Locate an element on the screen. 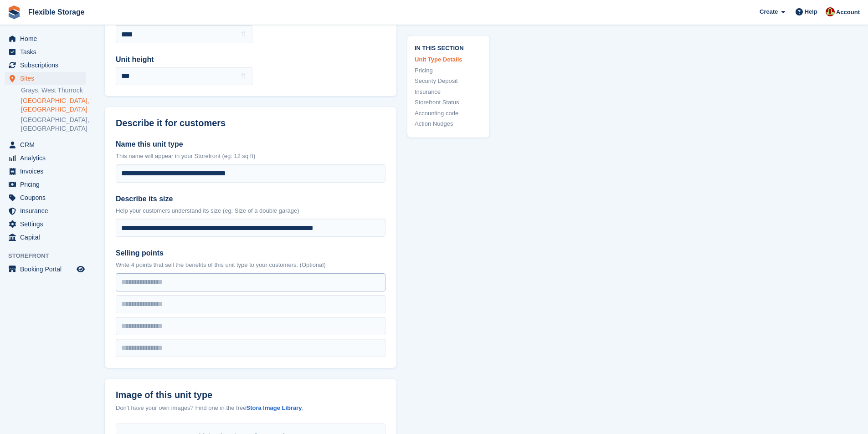 This screenshot has height=434, width=868. span: Invoices is located at coordinates (47, 171).